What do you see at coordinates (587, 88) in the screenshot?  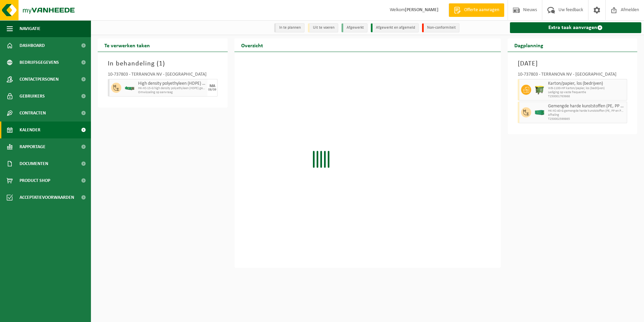 I see `span: WB-1100-HP karton/papier, los (bedrijven)` at bounding box center [587, 88].